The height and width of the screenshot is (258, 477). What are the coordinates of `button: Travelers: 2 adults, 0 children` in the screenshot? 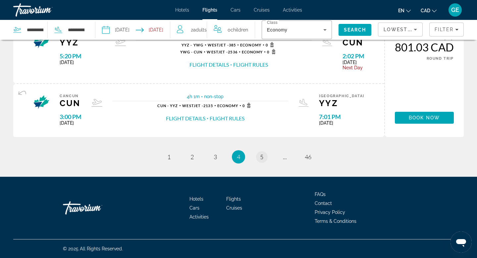 It's located at (212, 30).